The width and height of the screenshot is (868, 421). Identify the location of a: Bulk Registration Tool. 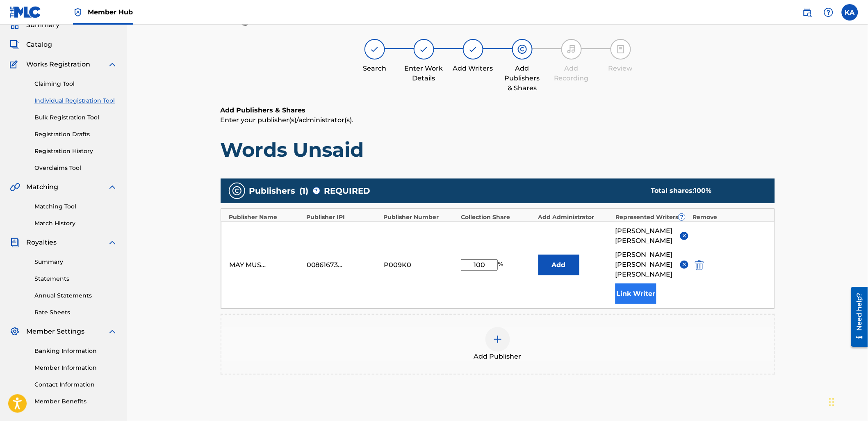
(76, 118).